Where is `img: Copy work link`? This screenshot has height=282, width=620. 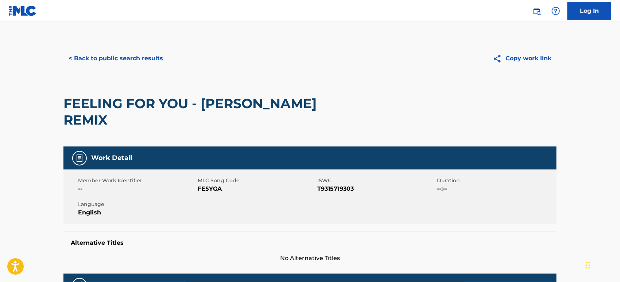 img: Copy work link is located at coordinates (499, 58).